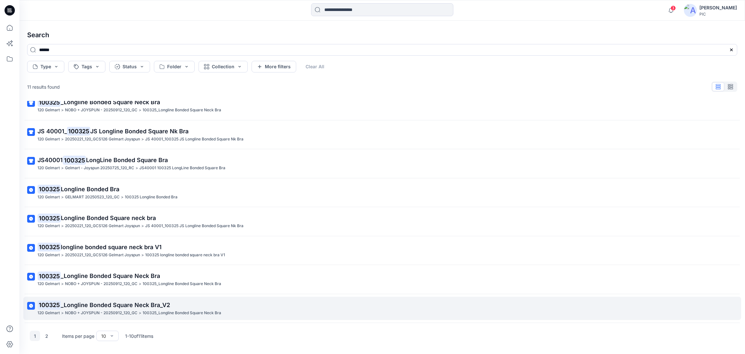 The width and height of the screenshot is (745, 354). What do you see at coordinates (87, 67) in the screenshot?
I see `button: Tags` at bounding box center [87, 67].